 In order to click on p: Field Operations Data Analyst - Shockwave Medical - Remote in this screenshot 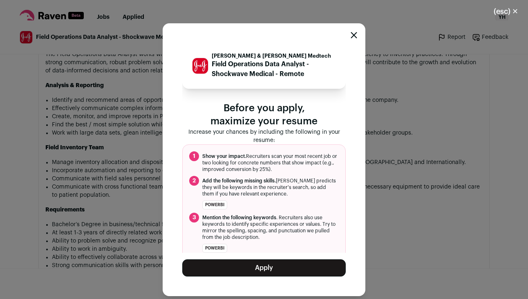, I will do `click(274, 69)`.